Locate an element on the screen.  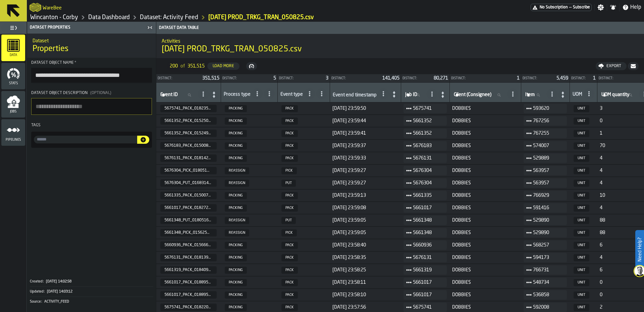
span: Properties is located at coordinates (50, 49).